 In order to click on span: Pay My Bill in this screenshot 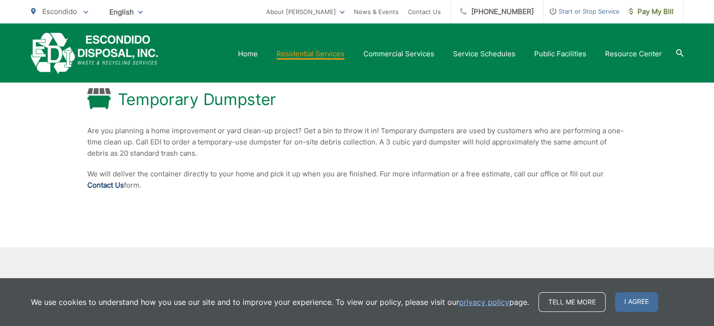, I will do `click(651, 12)`.